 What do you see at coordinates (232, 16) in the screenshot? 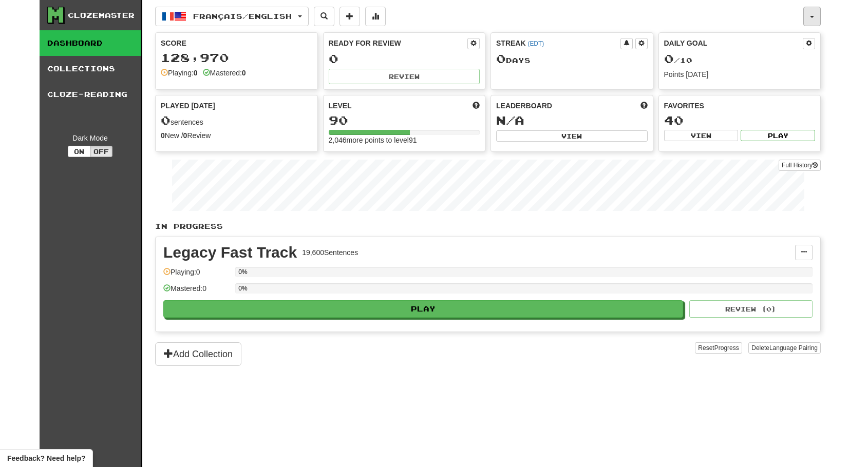
I see `button: Français/English` at bounding box center [232, 16].